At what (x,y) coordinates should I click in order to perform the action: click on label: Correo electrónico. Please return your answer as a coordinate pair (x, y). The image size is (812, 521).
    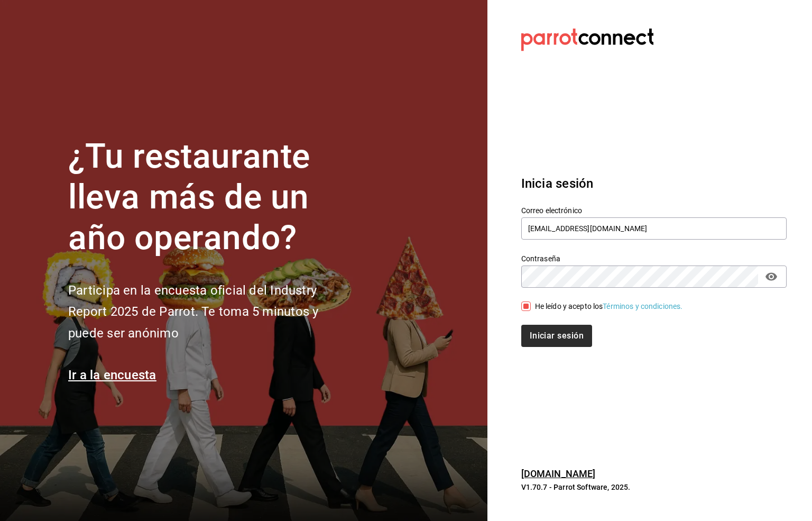
    Looking at the image, I should click on (654, 210).